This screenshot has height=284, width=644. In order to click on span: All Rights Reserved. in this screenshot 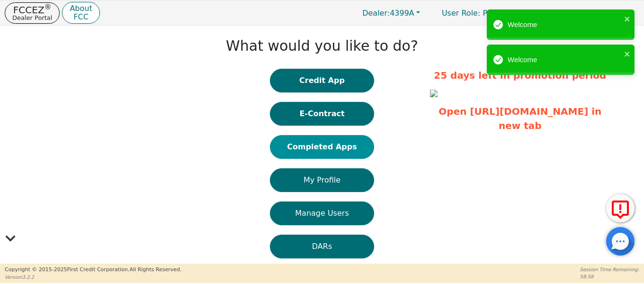, I will do `click(155, 269)`.